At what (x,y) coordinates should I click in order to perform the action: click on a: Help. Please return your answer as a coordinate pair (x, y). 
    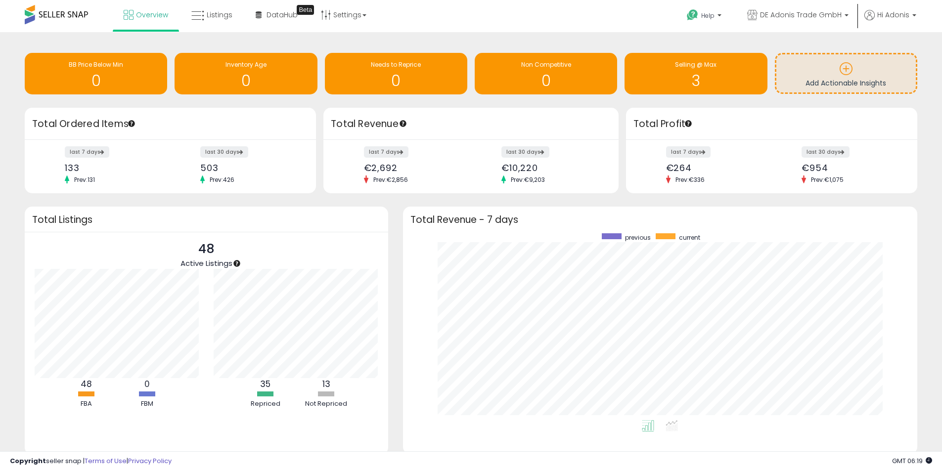
    Looking at the image, I should click on (705, 17).